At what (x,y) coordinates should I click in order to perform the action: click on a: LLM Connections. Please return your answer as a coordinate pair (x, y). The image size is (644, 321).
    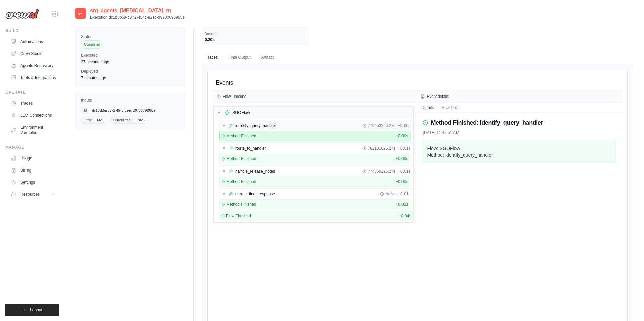
    Looking at the image, I should click on (33, 115).